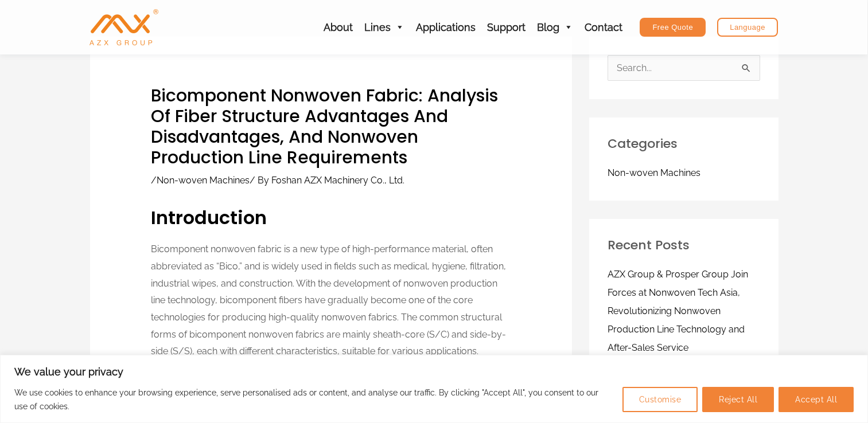 This screenshot has width=868, height=423. I want to click on a: AZX Group & Prosper Group Join Forces at Nonwoven Tech Asia, Revolutionizing Nonwoven Production ..., so click(678, 311).